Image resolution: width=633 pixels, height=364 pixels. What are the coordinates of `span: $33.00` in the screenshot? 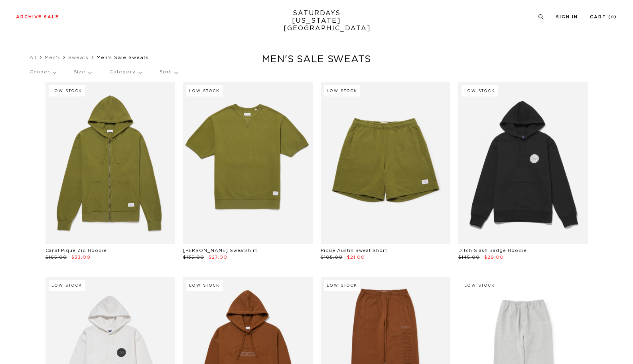 It's located at (81, 257).